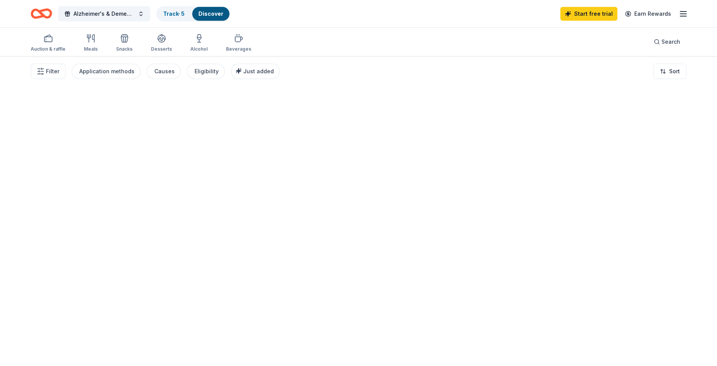 Image resolution: width=717 pixels, height=366 pixels. What do you see at coordinates (670, 71) in the screenshot?
I see `button: Sort` at bounding box center [670, 71].